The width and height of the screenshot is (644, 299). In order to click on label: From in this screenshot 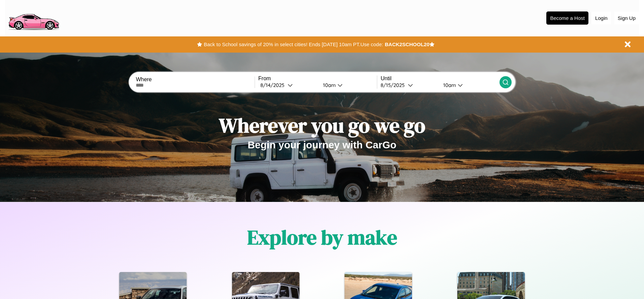, I will do `click(317, 79)`.